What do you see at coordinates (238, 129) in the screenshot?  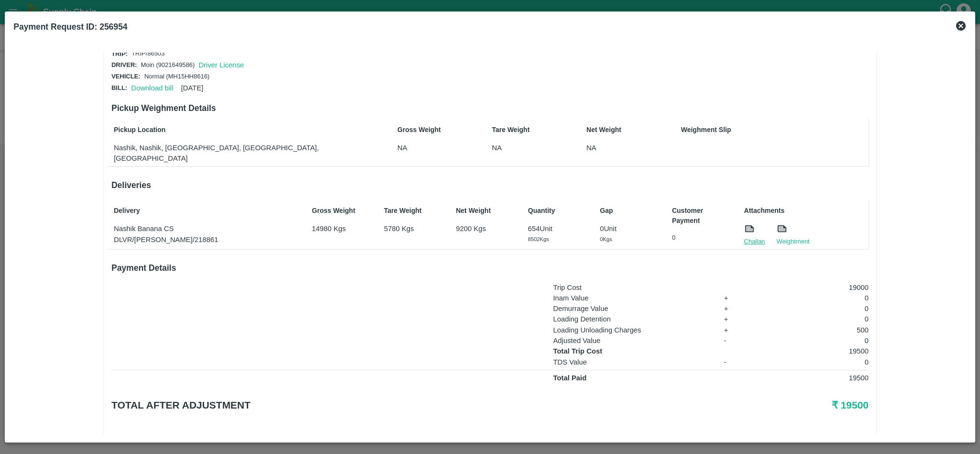 I see `p: Pickup Location` at bounding box center [238, 129].